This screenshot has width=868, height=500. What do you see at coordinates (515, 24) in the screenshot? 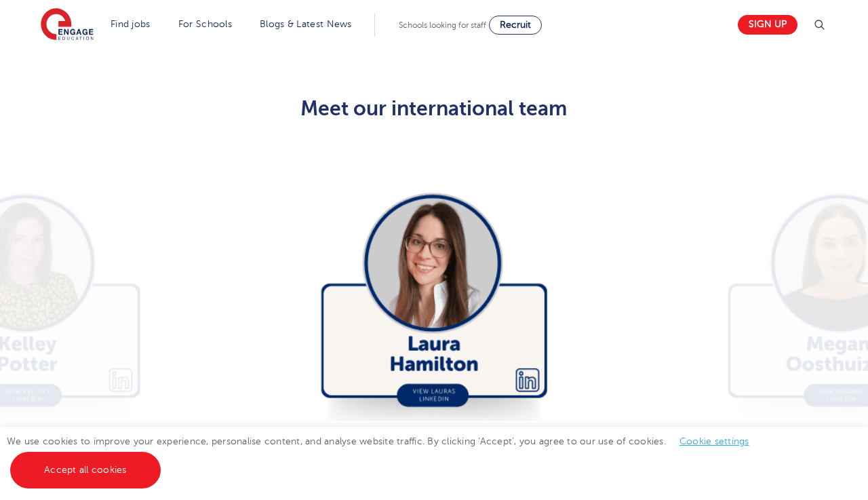
I see `span: Recruit` at bounding box center [515, 24].